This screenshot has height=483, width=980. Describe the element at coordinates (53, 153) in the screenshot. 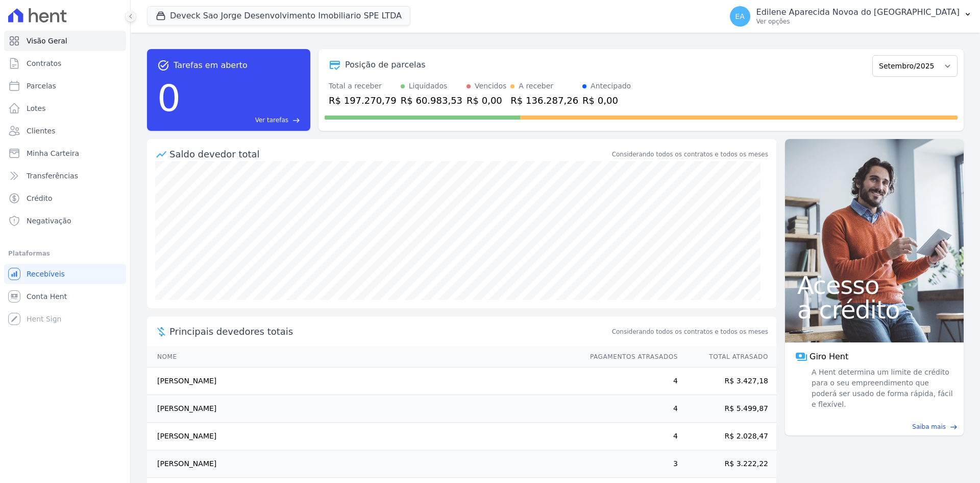

I see `span: Minha Carteira` at that location.